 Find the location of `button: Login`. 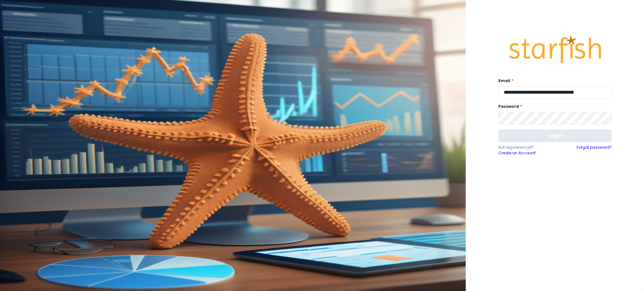

button: Login is located at coordinates (555, 136).